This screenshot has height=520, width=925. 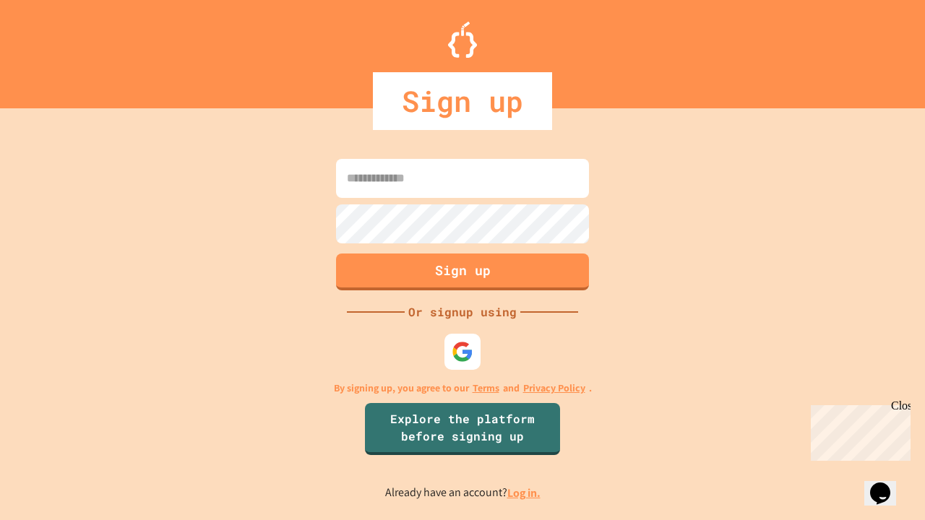 What do you see at coordinates (462, 352) in the screenshot?
I see `img: google-icon.svg` at bounding box center [462, 352].